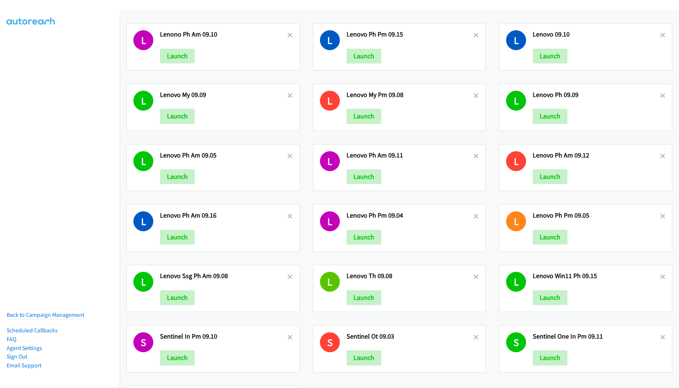  What do you see at coordinates (596, 337) in the screenshot?
I see `h2: Sentinel One In Pm 09.11` at bounding box center [596, 337].